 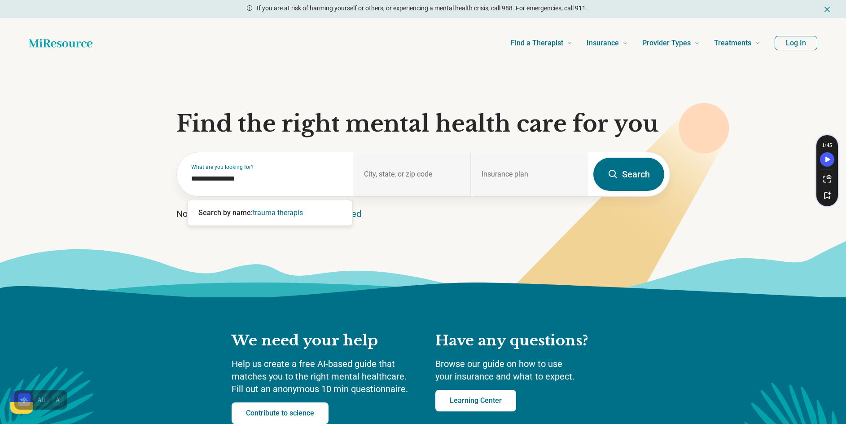 I want to click on span: Provider Types, so click(x=666, y=43).